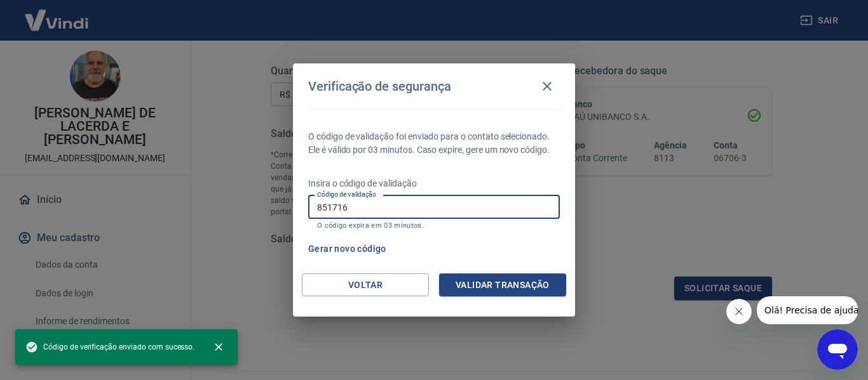  Describe the element at coordinates (347, 249) in the screenshot. I see `button: Gerar novo código` at that location.